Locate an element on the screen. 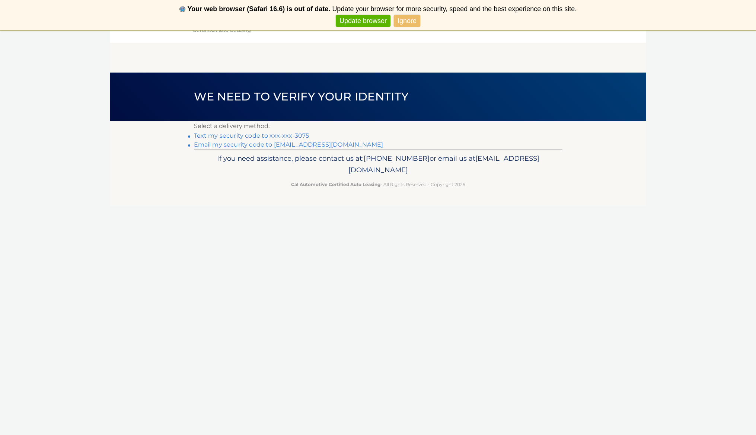 The image size is (756, 435). span: Update your browser for more security, speed and the best experience on this site. is located at coordinates (454, 9).